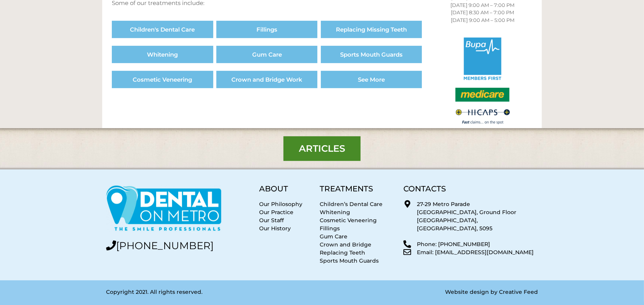  I want to click on h5: TREATMENTS, so click(358, 189).